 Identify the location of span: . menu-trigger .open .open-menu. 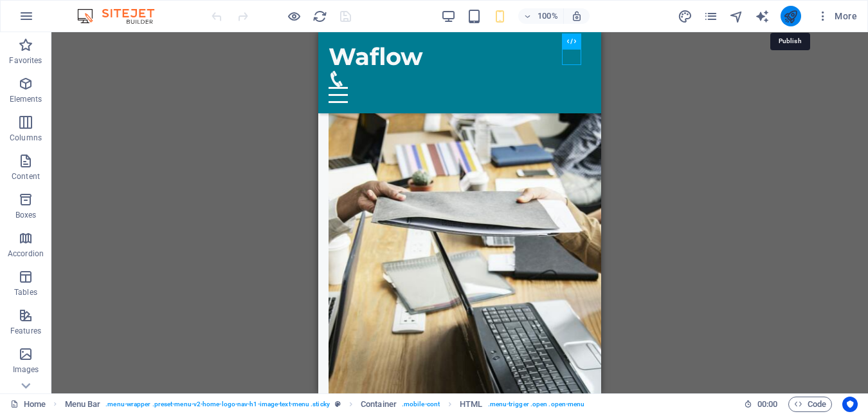
(536, 404).